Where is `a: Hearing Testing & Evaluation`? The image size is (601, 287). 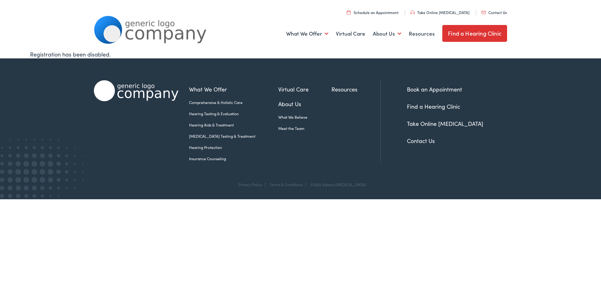
a: Hearing Testing & Evaluation is located at coordinates (233, 114).